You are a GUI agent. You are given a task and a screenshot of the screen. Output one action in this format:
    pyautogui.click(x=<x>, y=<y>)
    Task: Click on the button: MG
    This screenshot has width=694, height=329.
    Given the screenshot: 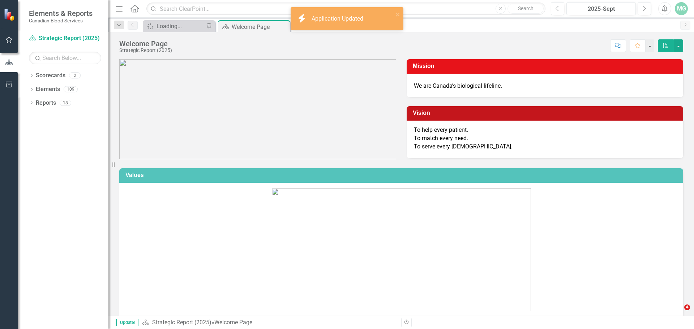 What is the action you would take?
    pyautogui.click(x=681, y=9)
    